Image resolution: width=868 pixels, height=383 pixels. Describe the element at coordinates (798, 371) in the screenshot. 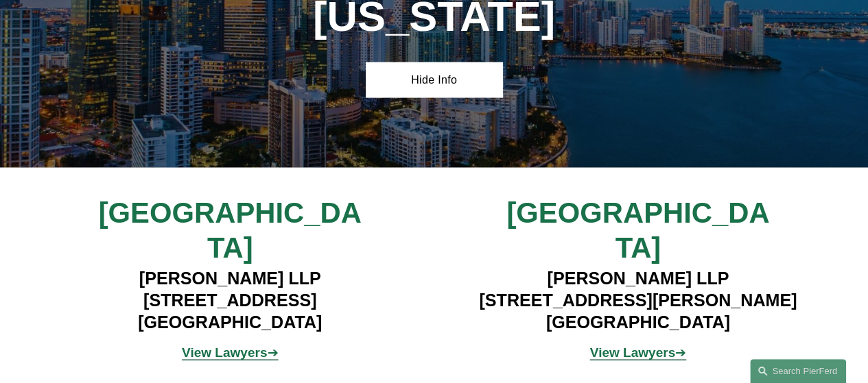

I see `a: Search this site` at that location.